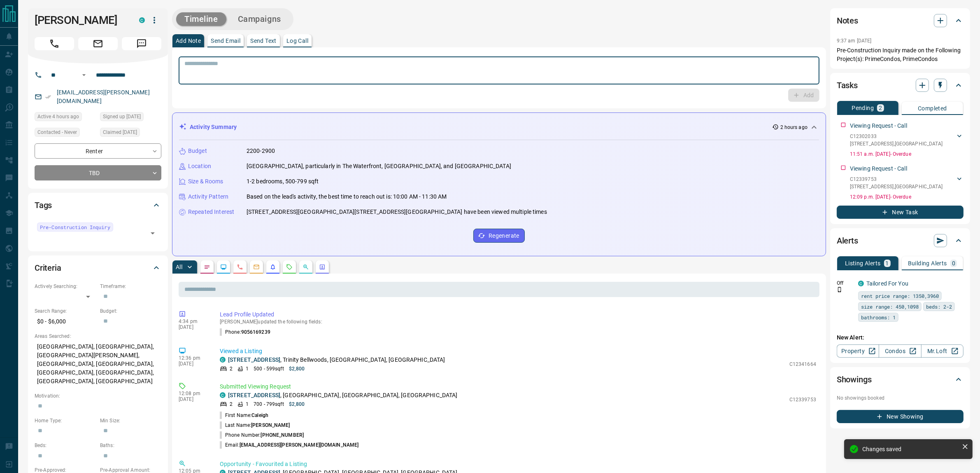 Image resolution: width=980 pixels, height=473 pixels. What do you see at coordinates (900, 337) in the screenshot?
I see `p: New Alert:` at bounding box center [900, 337].